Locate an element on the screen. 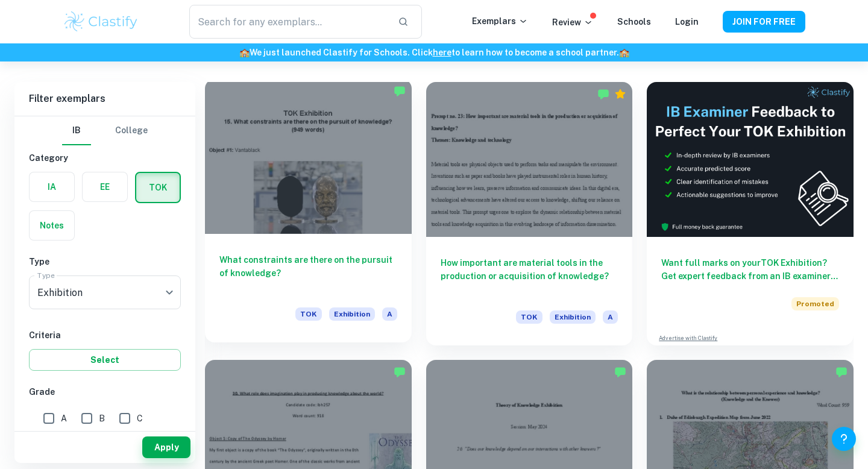 The image size is (868, 469). button: Select is located at coordinates (105, 360).